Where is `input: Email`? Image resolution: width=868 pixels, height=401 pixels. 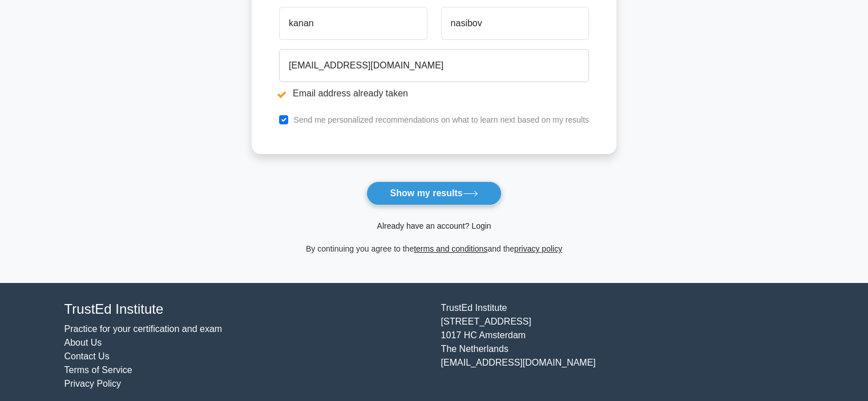
input: Email is located at coordinates (434, 65).